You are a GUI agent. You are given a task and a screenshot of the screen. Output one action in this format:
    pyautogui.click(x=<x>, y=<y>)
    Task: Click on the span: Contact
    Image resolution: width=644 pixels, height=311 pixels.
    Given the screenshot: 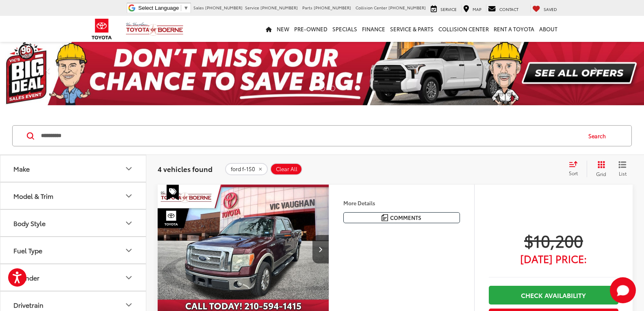 What is the action you would take?
    pyautogui.click(x=509, y=9)
    